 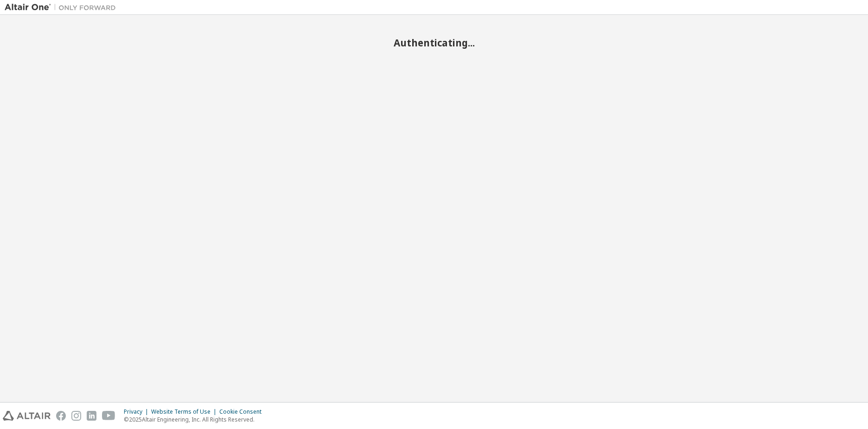 I want to click on p: © 2025 Altair Engineering, Inc. All Rights Reserved., so click(x=195, y=419).